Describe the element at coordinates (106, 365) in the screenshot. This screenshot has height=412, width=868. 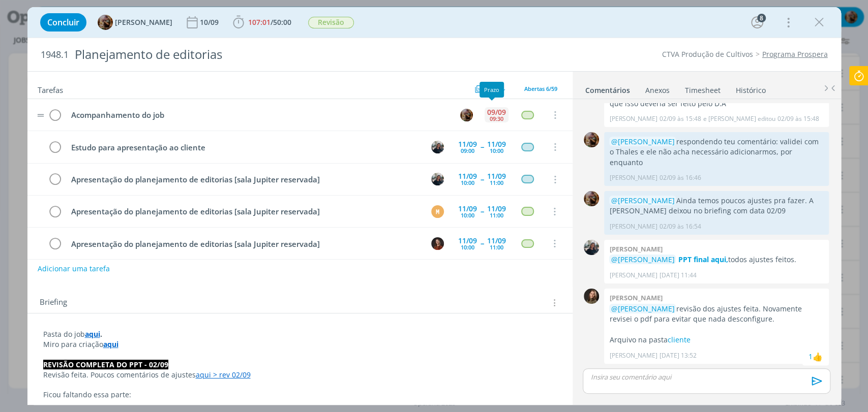
I see `strong: REVISÃO COMPLETA DO PPT - 02/09` at that location.